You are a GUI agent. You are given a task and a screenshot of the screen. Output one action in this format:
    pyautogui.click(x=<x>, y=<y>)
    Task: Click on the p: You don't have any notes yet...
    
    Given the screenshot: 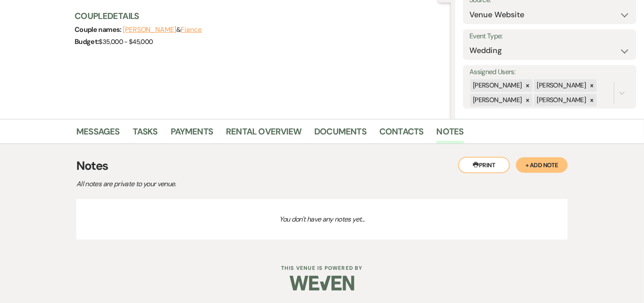 What is the action you would take?
    pyautogui.click(x=322, y=219)
    